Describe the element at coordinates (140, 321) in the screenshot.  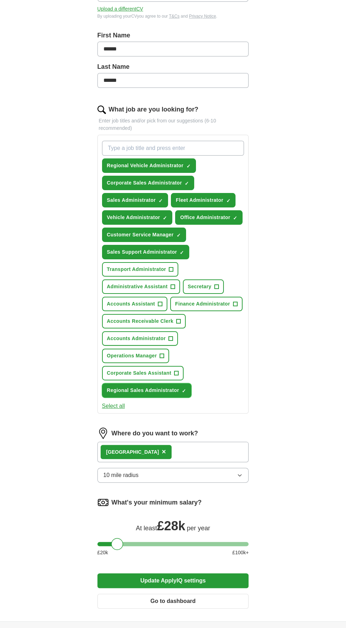
I see `span: Accounts Receivable Clerk` at that location.